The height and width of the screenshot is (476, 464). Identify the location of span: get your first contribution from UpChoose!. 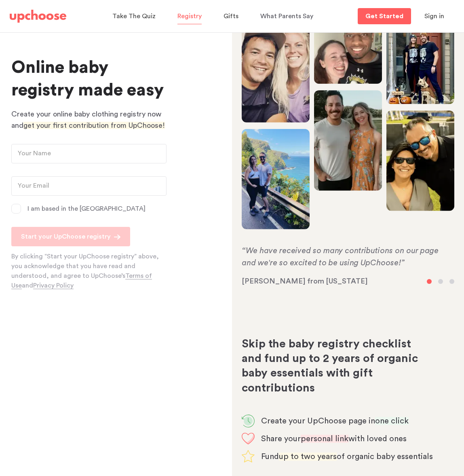
(94, 125).